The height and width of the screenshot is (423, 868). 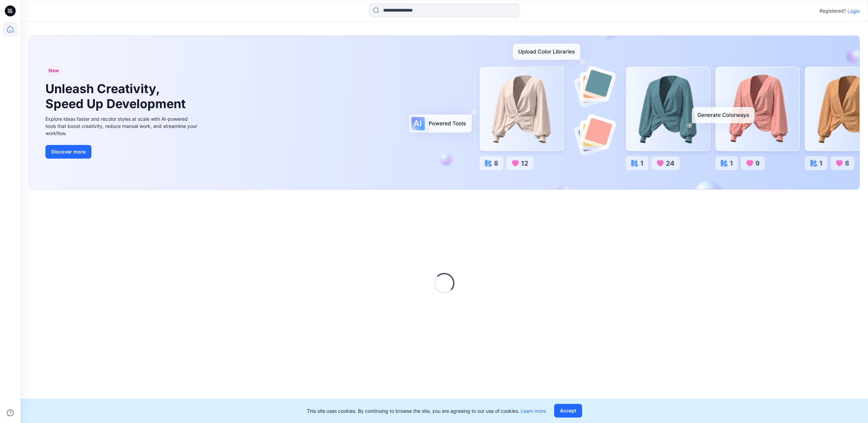 I want to click on p: Registered?, so click(x=833, y=11).